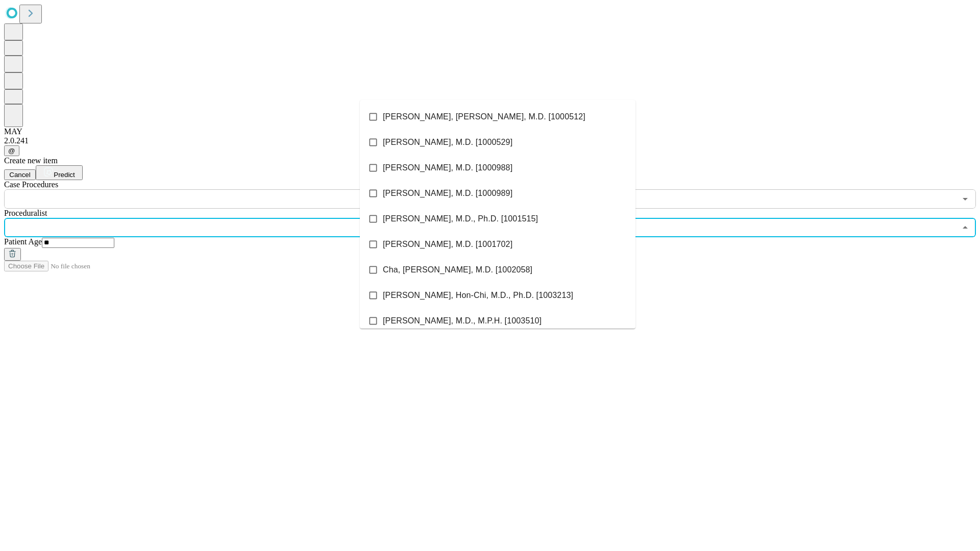 The image size is (980, 551). Describe the element at coordinates (20, 174) in the screenshot. I see `span: Cancel` at that location.